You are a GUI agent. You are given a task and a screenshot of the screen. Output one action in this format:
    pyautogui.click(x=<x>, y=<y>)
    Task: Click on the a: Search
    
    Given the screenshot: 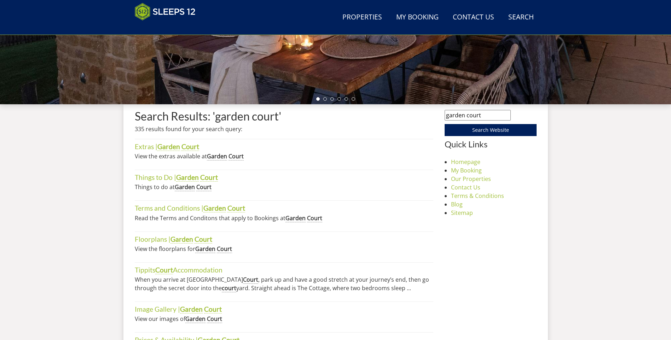 What is the action you would take?
    pyautogui.click(x=521, y=17)
    